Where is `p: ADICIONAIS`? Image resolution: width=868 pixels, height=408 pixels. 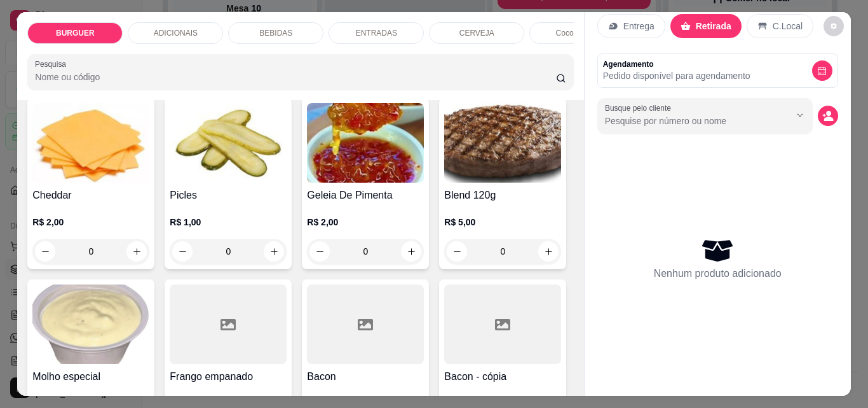 p: ADICIONAIS is located at coordinates (175, 33).